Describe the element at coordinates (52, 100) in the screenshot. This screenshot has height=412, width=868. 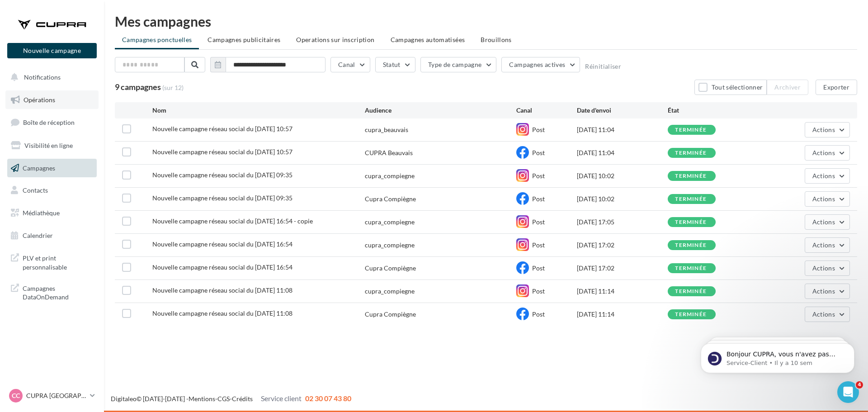
I see `a: Opérations` at that location.